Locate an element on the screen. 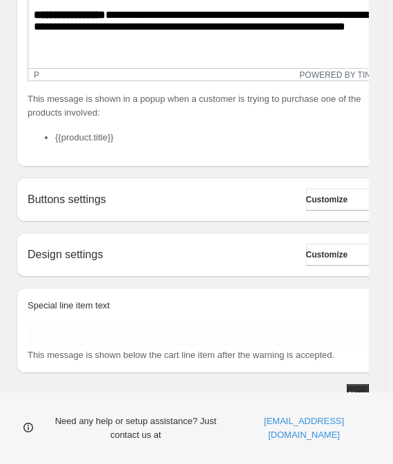 This screenshot has width=393, height=464. span: Next is located at coordinates (357, 395).